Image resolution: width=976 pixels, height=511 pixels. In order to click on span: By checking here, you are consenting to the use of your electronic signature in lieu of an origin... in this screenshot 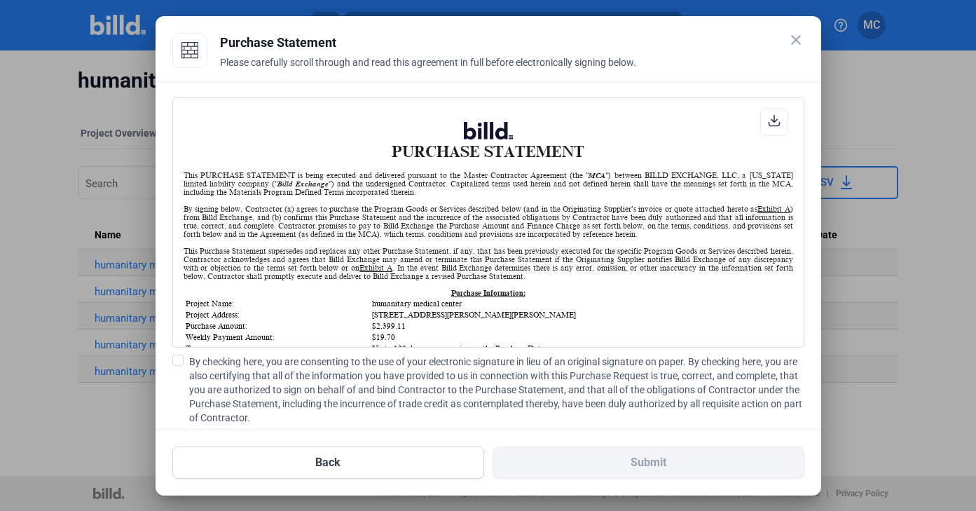, I will do `click(497, 390)`.